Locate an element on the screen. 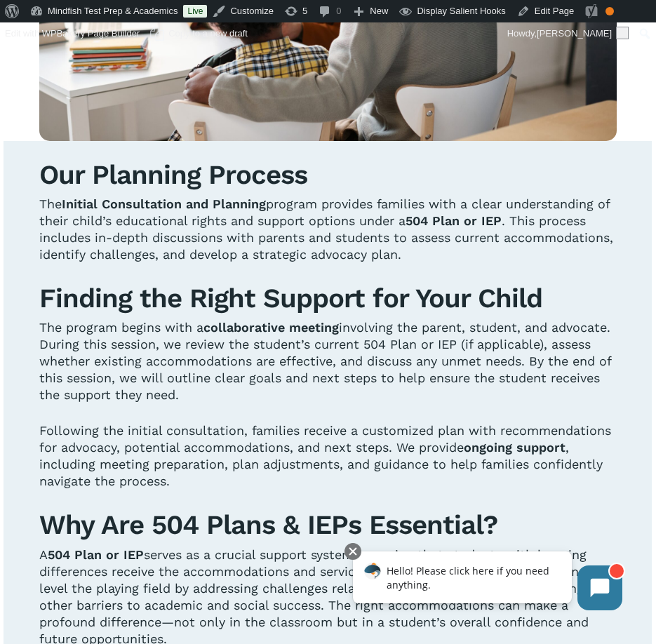  div: OK is located at coordinates (610, 11).